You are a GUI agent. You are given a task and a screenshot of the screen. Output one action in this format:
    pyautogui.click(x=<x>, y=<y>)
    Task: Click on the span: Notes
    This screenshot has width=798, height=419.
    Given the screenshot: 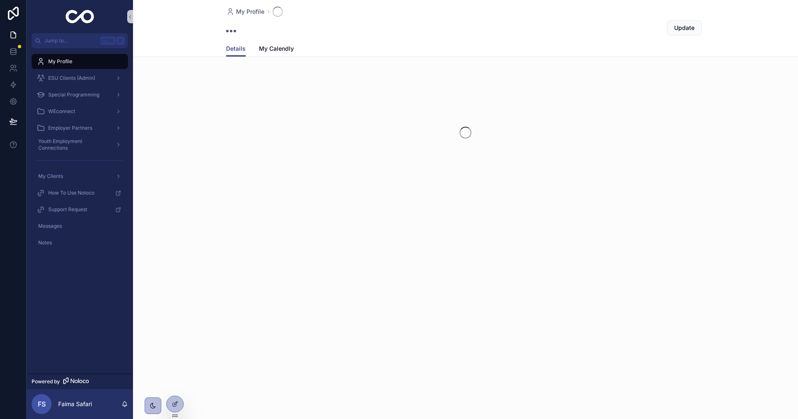 What is the action you would take?
    pyautogui.click(x=45, y=243)
    